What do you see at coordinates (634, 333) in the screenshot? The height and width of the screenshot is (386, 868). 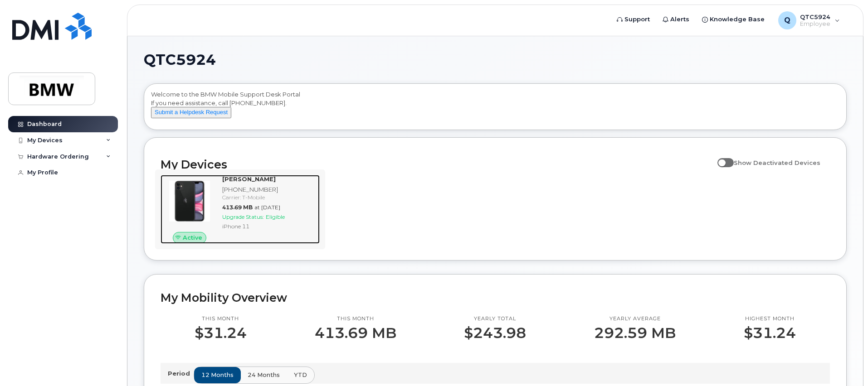 I see `p: 292.59 MB` at bounding box center [634, 333].